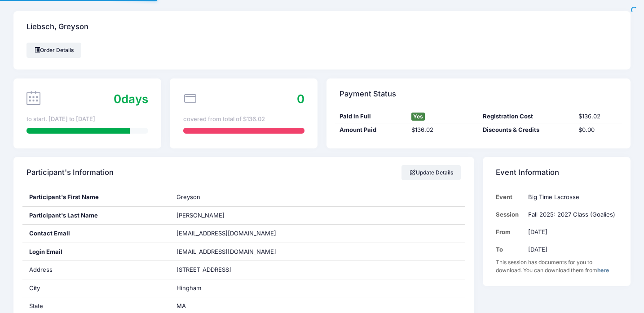 The height and width of the screenshot is (313, 644). What do you see at coordinates (188, 197) in the screenshot?
I see `span: Greyson` at bounding box center [188, 197].